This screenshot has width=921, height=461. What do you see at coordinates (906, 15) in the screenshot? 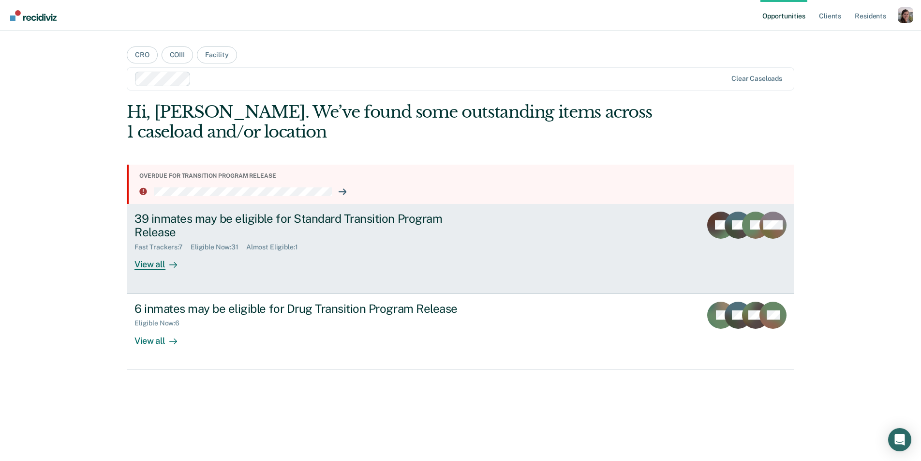
I see `button: Profile dropdown button` at bounding box center [906, 15].